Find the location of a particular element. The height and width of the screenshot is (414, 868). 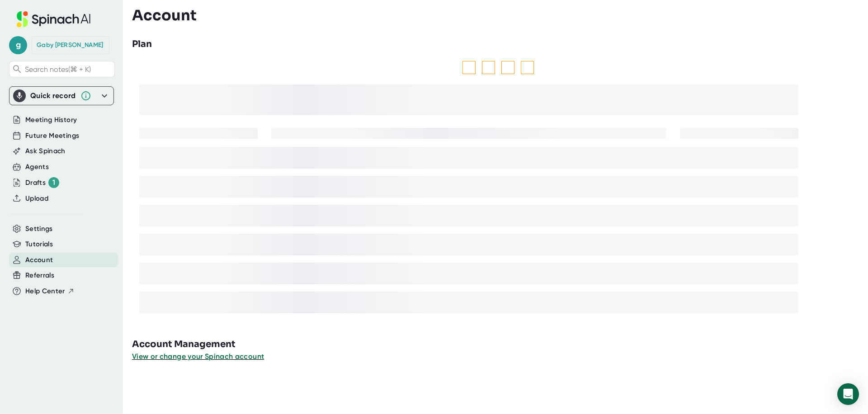

span: g is located at coordinates (18, 46).